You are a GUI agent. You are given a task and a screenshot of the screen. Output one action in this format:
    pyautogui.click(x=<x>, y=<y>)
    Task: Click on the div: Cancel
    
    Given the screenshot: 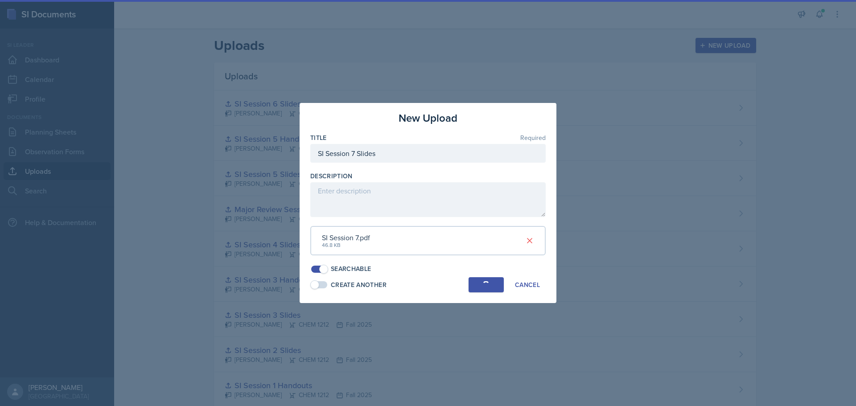 What is the action you would take?
    pyautogui.click(x=527, y=285)
    